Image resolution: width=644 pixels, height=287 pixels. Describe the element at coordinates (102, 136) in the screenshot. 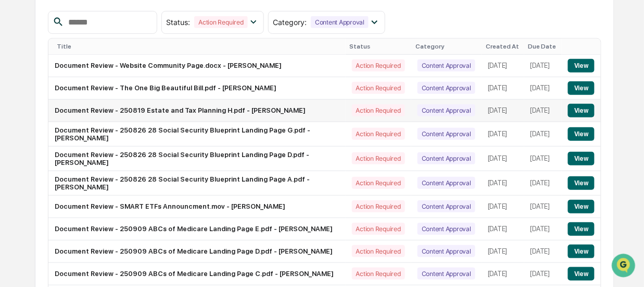

I see `a: 🗄️Attestations` at that location.